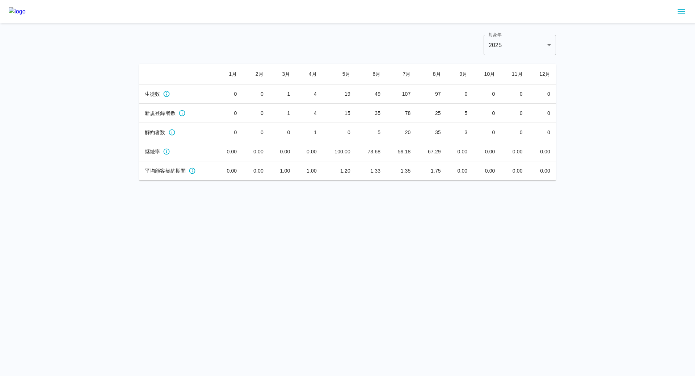 The image size is (695, 376). I want to click on th: 7 月, so click(401, 74).